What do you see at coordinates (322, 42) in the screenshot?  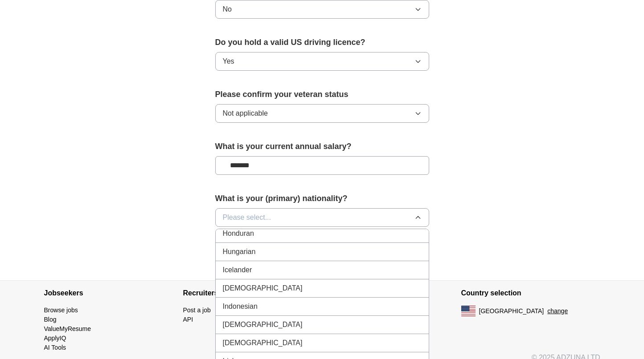 I see `label: Do you hold a valid US driving licence?` at bounding box center [322, 42].